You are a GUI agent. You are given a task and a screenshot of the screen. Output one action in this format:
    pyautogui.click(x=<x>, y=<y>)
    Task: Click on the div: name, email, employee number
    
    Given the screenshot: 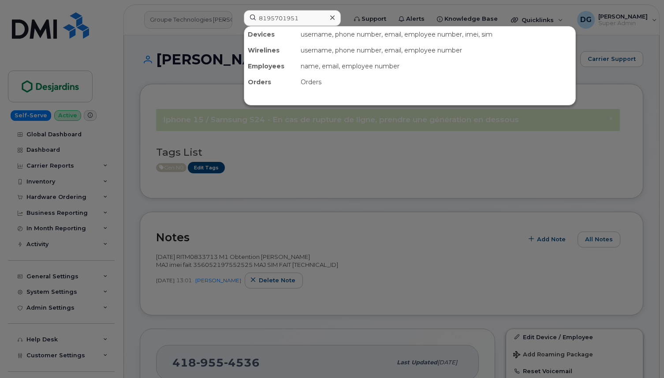 What is the action you would take?
    pyautogui.click(x=436, y=66)
    